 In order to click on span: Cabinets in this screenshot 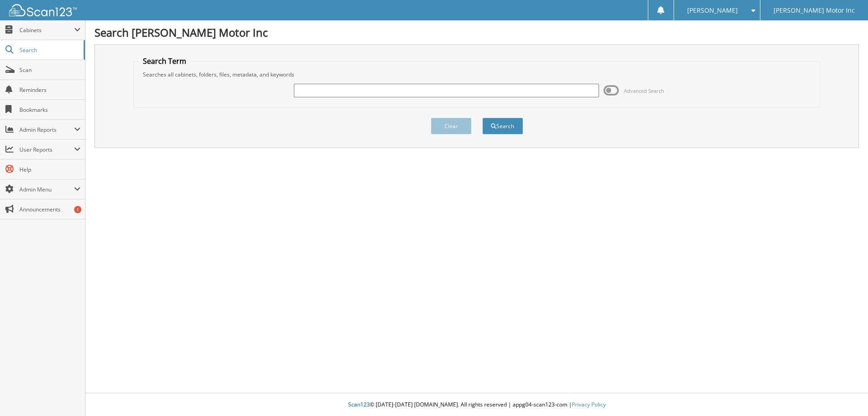, I will do `click(47, 30)`.